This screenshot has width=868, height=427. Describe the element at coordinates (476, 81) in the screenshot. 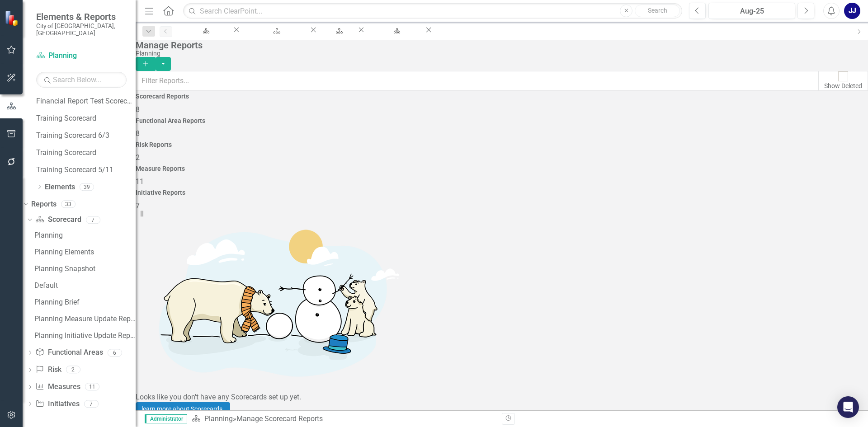

I see `input: Filter Reports...` at that location.